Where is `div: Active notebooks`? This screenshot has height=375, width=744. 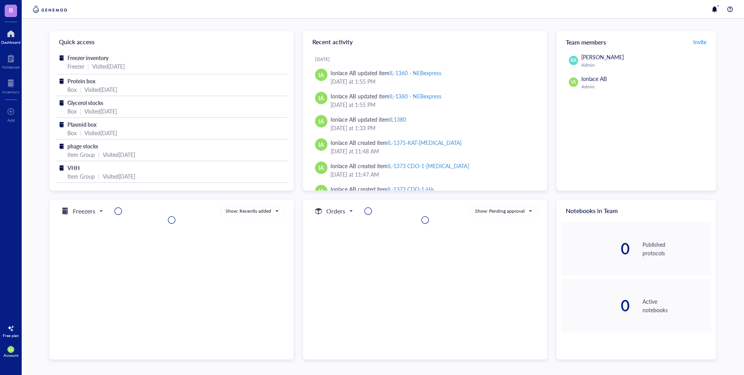 div: Active notebooks is located at coordinates (677, 306).